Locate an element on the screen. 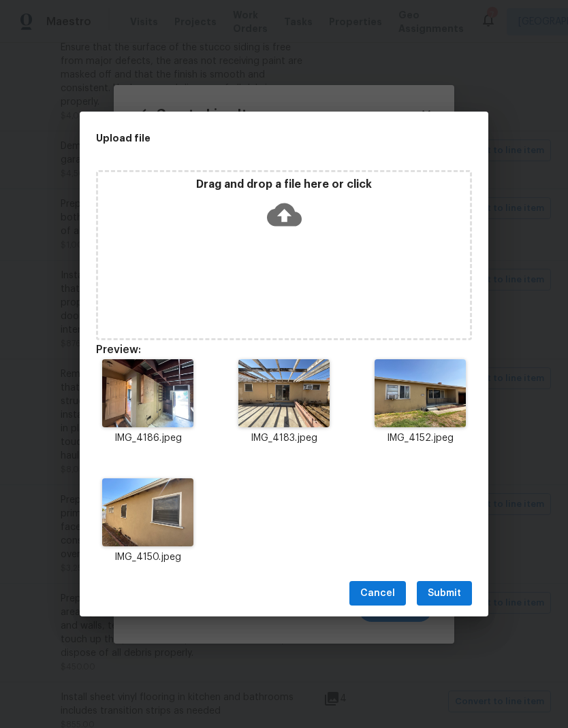  span: Submit is located at coordinates (444, 593).